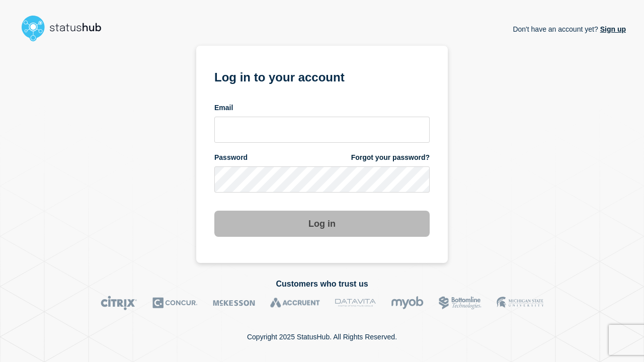 Image resolution: width=644 pixels, height=362 pixels. What do you see at coordinates (234, 302) in the screenshot?
I see `img: McKesson logo` at bounding box center [234, 302].